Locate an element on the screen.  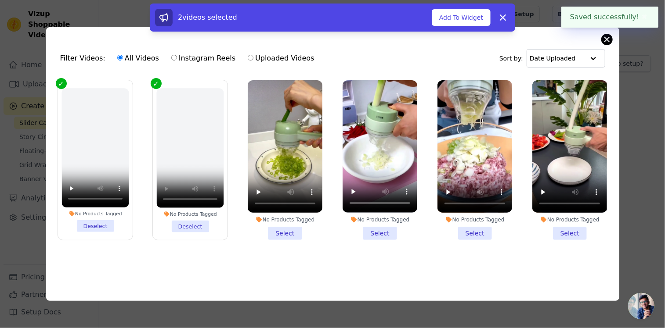
label: All Videos is located at coordinates (138, 58).